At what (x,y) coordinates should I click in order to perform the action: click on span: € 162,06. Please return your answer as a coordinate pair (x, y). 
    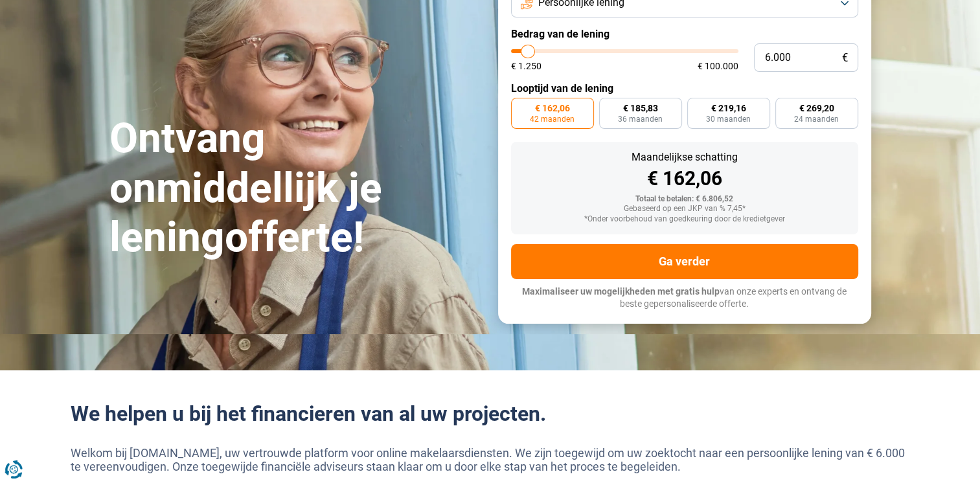
    Looking at the image, I should click on (552, 108).